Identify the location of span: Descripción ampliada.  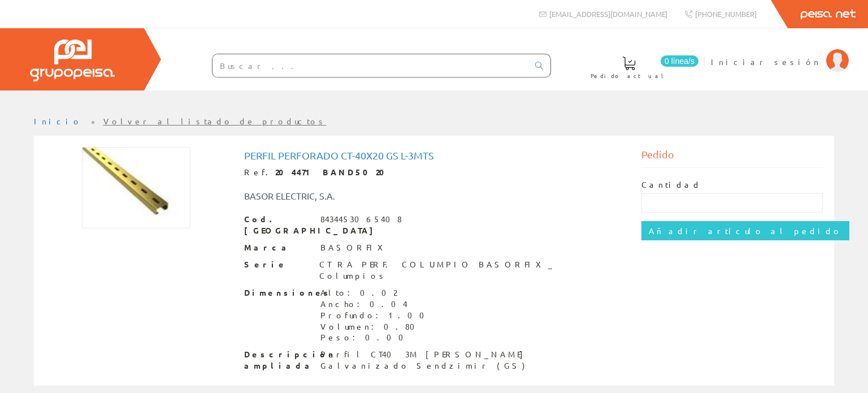
(278, 360).